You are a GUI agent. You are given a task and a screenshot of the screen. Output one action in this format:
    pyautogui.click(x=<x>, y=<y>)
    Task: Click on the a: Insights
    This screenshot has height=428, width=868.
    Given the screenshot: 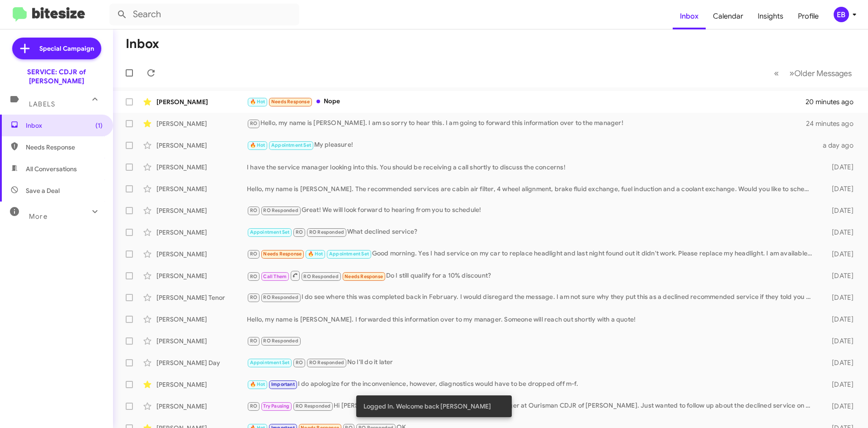 What is the action you would take?
    pyautogui.click(x=770, y=16)
    